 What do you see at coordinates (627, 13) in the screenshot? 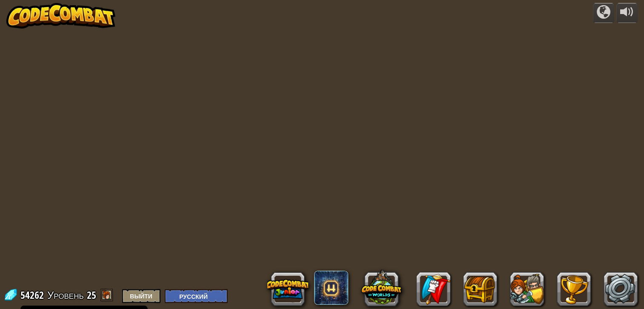
I see `button: Регулировать громкость` at bounding box center [627, 13].